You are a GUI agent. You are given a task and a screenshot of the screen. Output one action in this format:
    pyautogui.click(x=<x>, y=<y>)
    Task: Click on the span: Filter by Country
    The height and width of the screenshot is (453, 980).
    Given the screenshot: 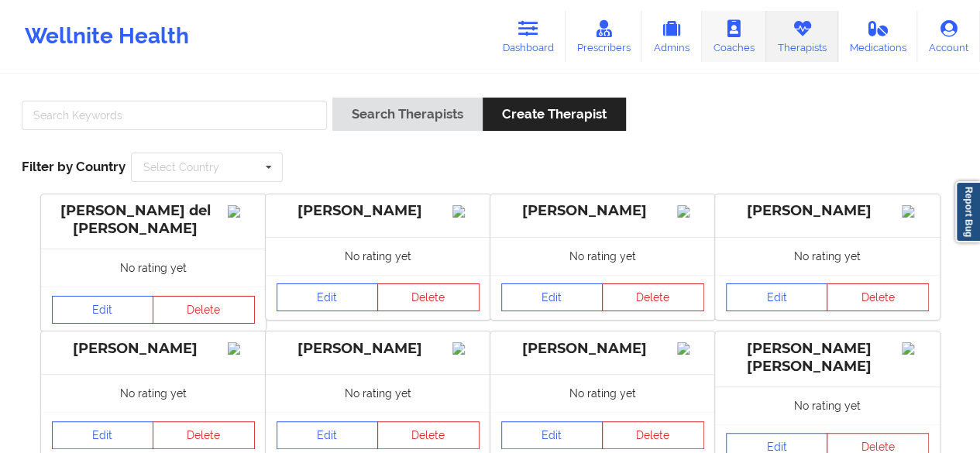 What is the action you would take?
    pyautogui.click(x=74, y=167)
    